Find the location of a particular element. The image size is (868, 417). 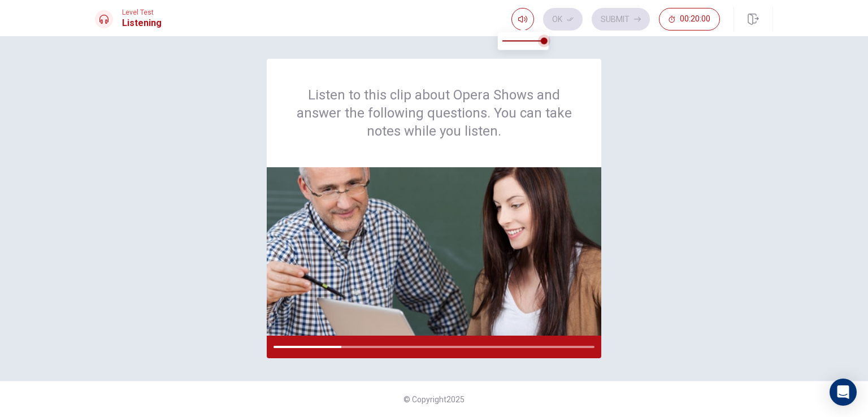

div: Open Intercom Messenger is located at coordinates (843, 392).